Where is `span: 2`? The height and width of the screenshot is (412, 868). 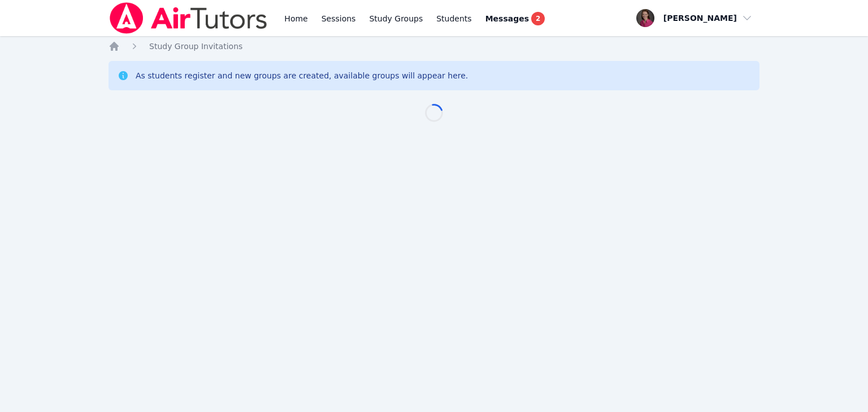 span: 2 is located at coordinates (538, 19).